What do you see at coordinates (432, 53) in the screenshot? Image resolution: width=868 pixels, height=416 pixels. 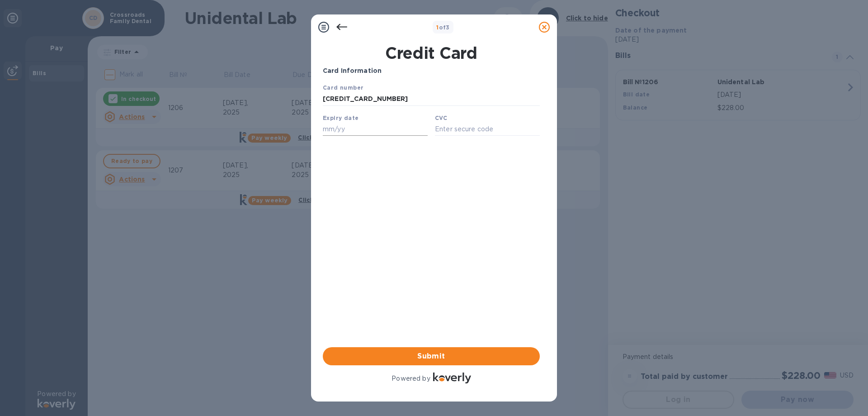 I see `h1: Credit Card` at bounding box center [432, 53].